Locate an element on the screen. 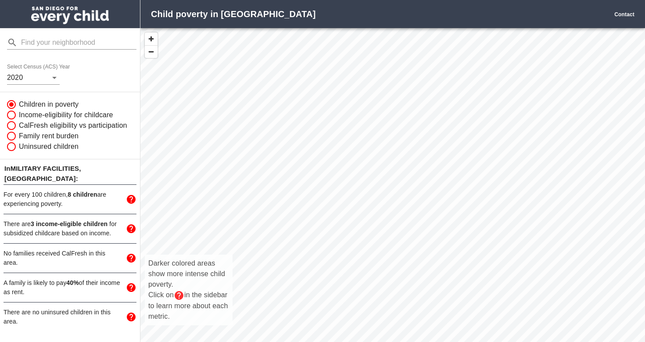 Image resolution: width=645 pixels, height=342 pixels. div: A family is likely to pay40%of their income as rent. is located at coordinates (70, 287).